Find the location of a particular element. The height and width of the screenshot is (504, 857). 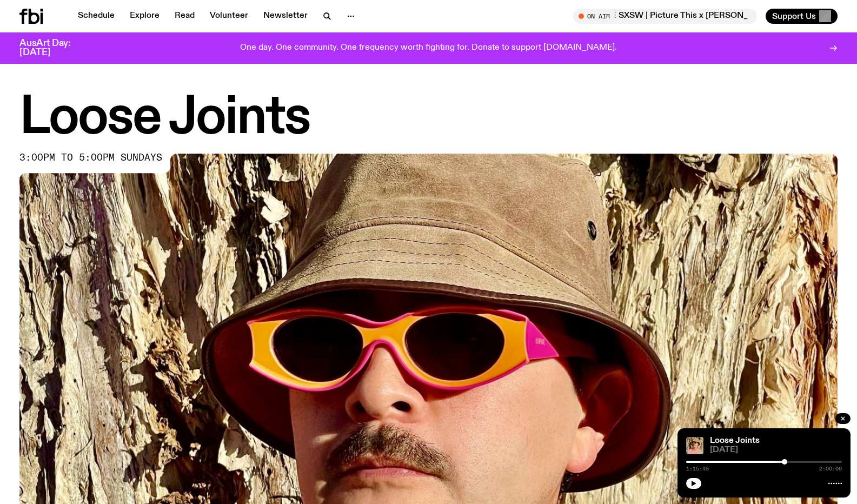

img: Tyson stands in front of a paperbark tree wearing orange sunglasses, a suede bucket hat and a pin... is located at coordinates (695, 445).